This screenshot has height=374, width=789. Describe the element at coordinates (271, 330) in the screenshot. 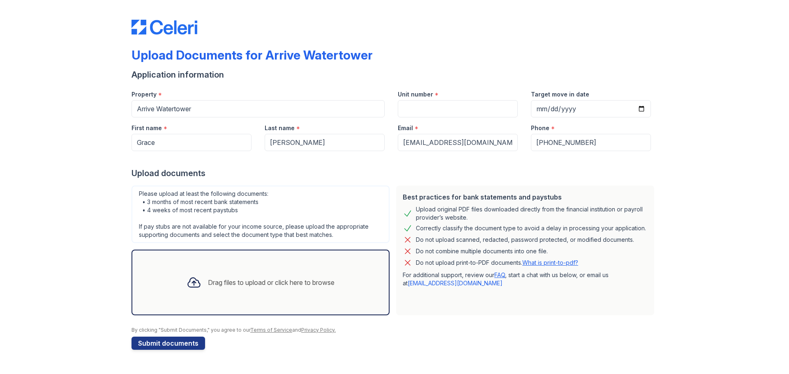

I see `a: Terms of Service` at that location.